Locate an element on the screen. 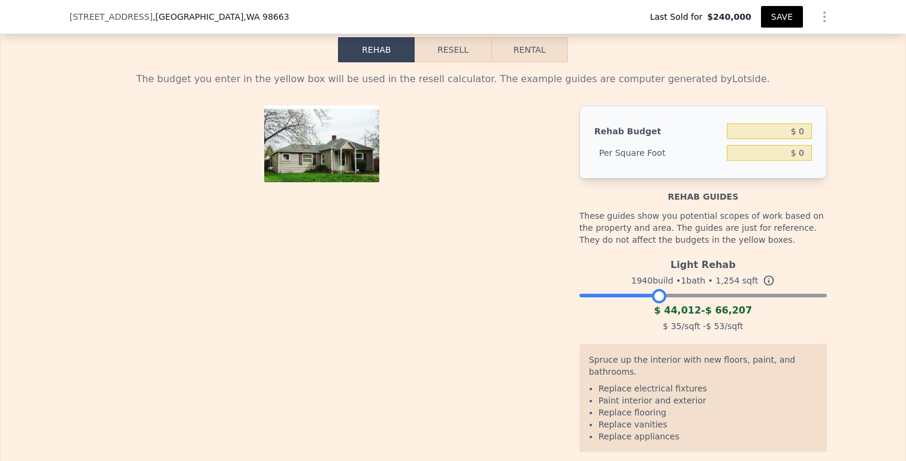  div: These guides show you potential scopes of work based on the property and area. The guides are jus... is located at coordinates (703, 228).